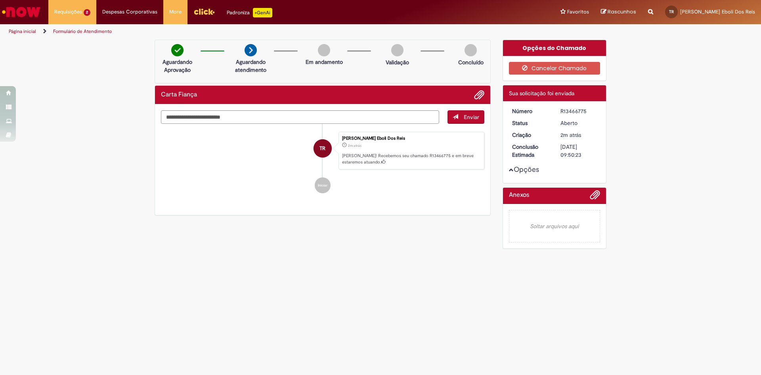  Describe the element at coordinates (21, 12) in the screenshot. I see `img: ServiceNow` at that location.